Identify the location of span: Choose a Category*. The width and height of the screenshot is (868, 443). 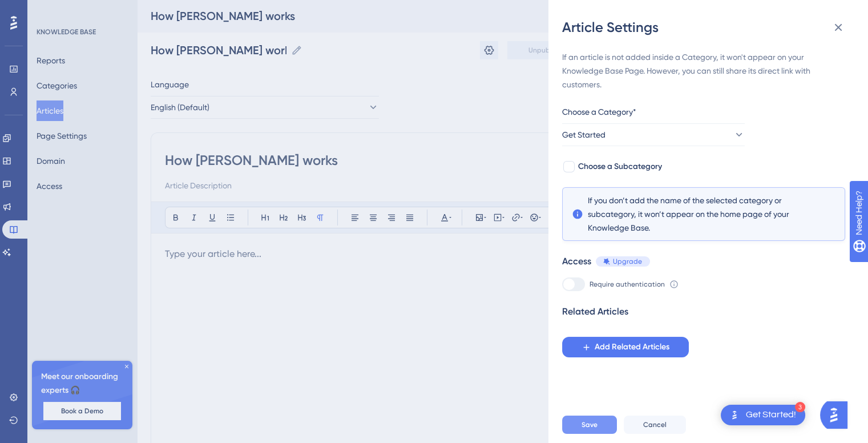
(599, 112).